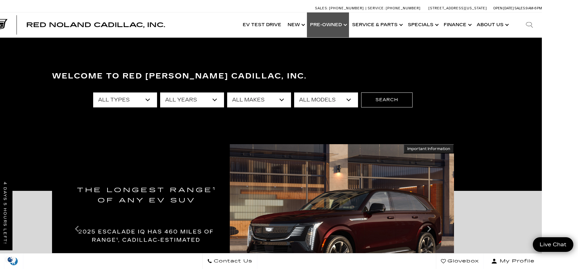 This screenshot has height=269, width=578. Describe the element at coordinates (96, 25) in the screenshot. I see `a: Red Noland Cadillac, Inc.` at that location.